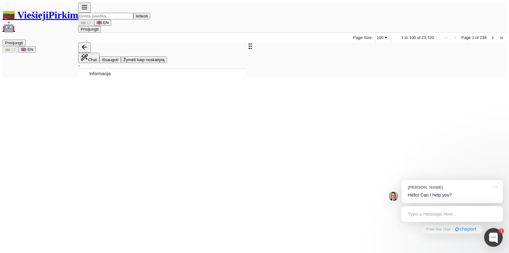  Describe the element at coordinates (106, 16) in the screenshot. I see `input: Greita paieška...` at that location.